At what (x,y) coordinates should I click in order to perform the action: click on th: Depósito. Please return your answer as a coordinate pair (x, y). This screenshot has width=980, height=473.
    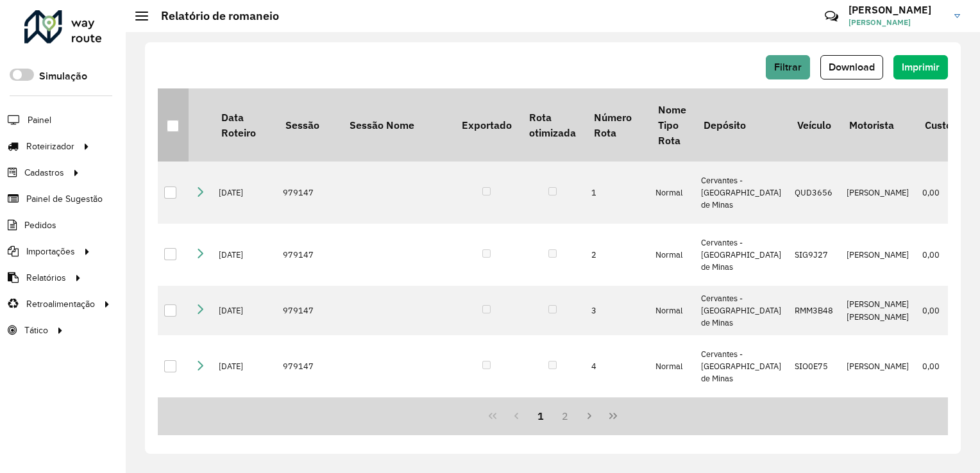
    Looking at the image, I should click on (741, 125).